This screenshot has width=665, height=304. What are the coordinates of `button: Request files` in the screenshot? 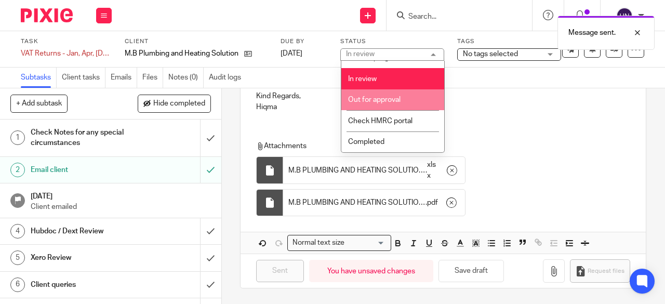 It's located at (600, 271).